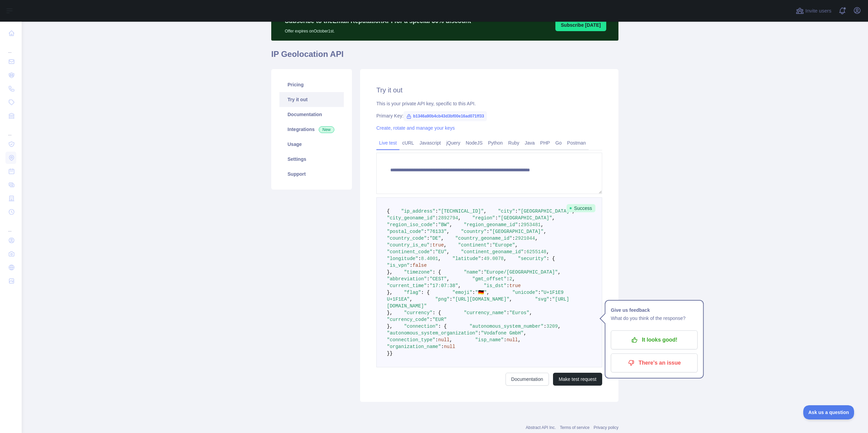 The height and width of the screenshot is (433, 868). Describe the element at coordinates (312, 84) in the screenshot. I see `a: Pricing` at that location.